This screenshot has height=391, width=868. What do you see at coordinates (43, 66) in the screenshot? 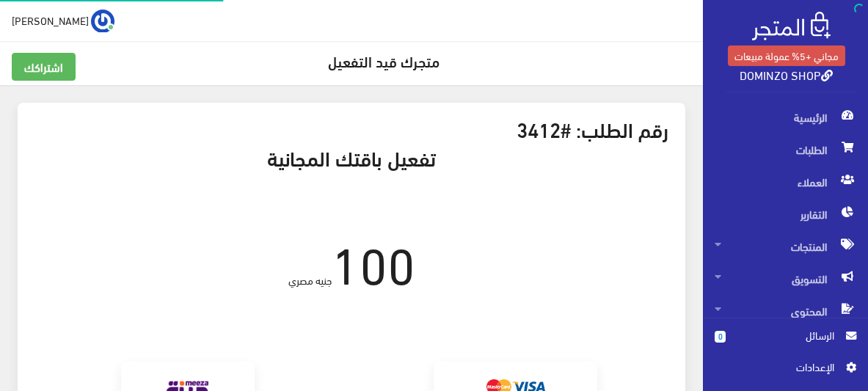
I see `a: اشتراكك` at bounding box center [43, 66].